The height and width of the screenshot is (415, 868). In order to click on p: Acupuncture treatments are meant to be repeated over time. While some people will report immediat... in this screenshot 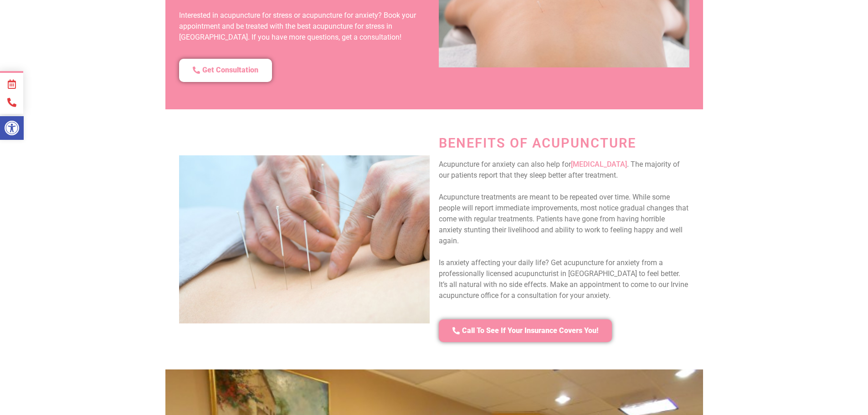, I will do `click(564, 219)`.